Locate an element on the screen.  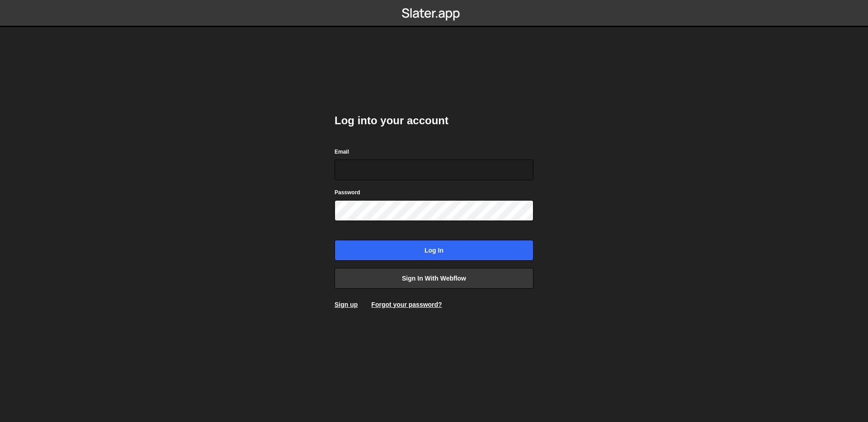
h2: Log into your account is located at coordinates (434, 121).